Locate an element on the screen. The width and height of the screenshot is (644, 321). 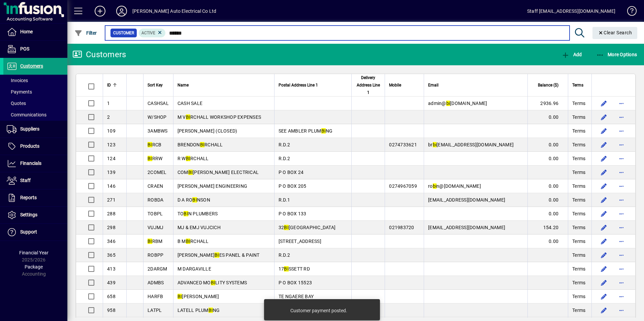
span: ADVANCED MO LITY SYSTEMS is located at coordinates (212, 283).